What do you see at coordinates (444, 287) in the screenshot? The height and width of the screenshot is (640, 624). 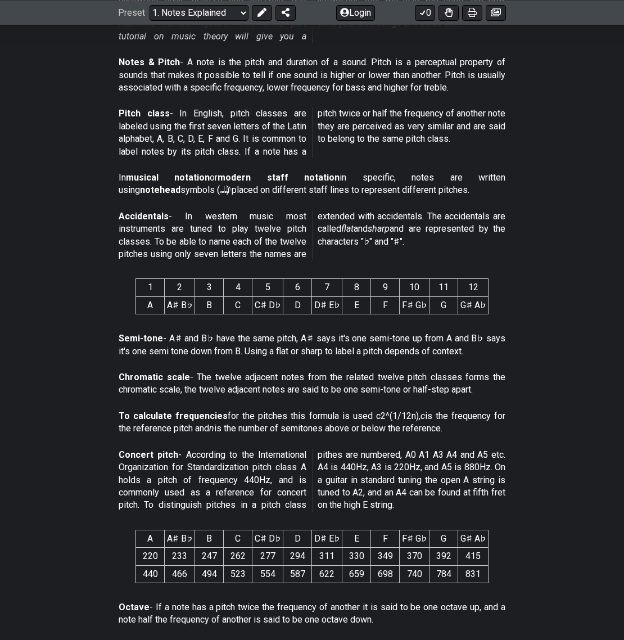 I see `th: 11` at bounding box center [444, 287].